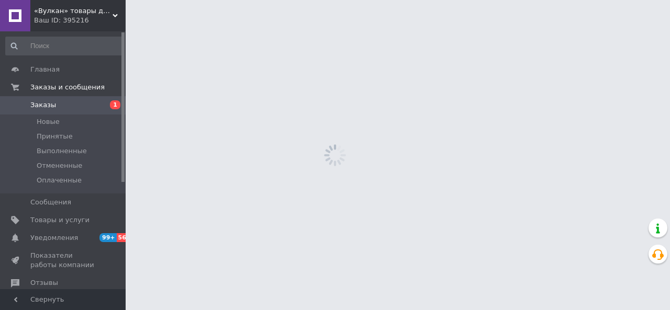 This screenshot has width=670, height=310. What do you see at coordinates (51, 202) in the screenshot?
I see `span: Сообщения` at bounding box center [51, 202].